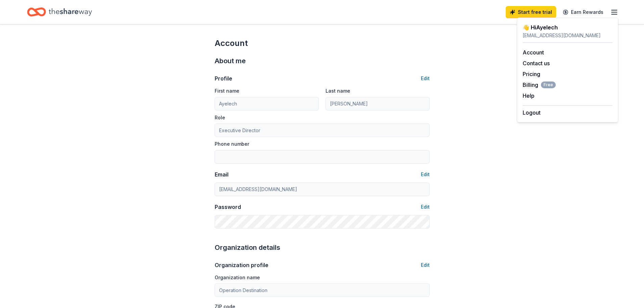 Image resolution: width=644 pixels, height=308 pixels. I want to click on div: Organization details, so click(323, 248).